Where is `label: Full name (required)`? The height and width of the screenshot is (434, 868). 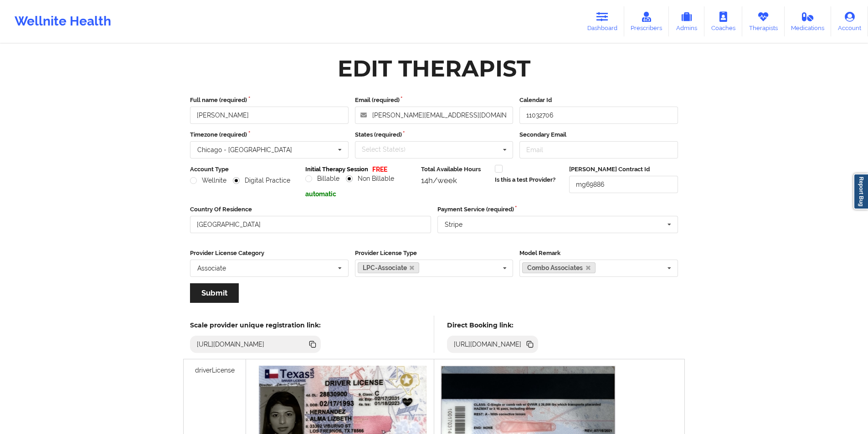 label: Full name (required) is located at coordinates (269, 100).